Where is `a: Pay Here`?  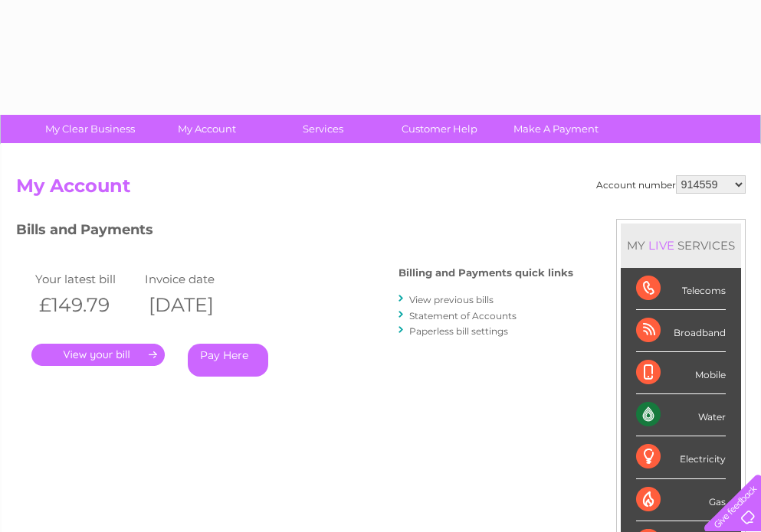
a: Pay Here is located at coordinates (228, 360).